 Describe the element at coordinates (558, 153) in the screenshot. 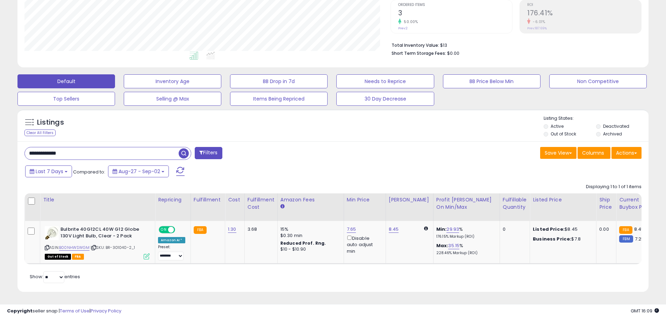

I see `button: Save View` at that location.